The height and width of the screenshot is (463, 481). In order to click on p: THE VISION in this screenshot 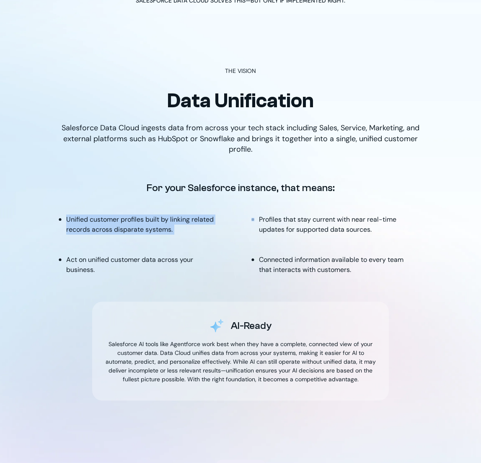, I will do `click(241, 71)`.